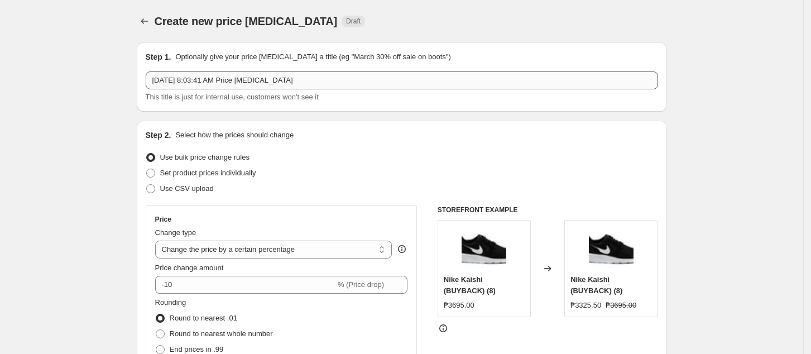 The image size is (811, 354). What do you see at coordinates (189, 267) in the screenshot?
I see `span: Price change amount` at bounding box center [189, 267].